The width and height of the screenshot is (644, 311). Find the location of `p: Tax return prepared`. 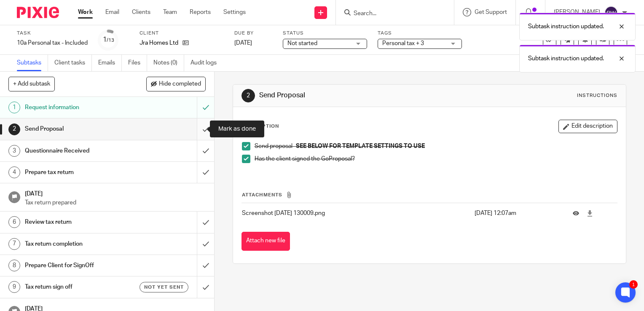

p: Tax return prepared is located at coordinates (115, 203).